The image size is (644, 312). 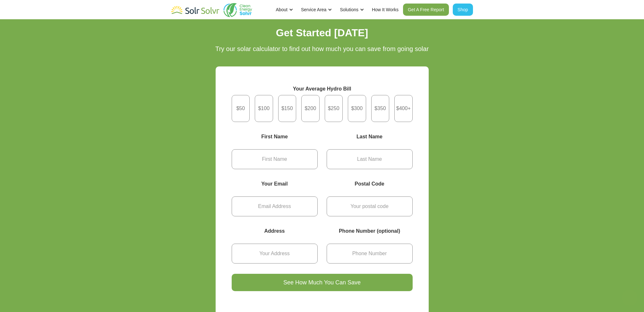 I want to click on button: Open chatbot widget, so click(x=629, y=298).